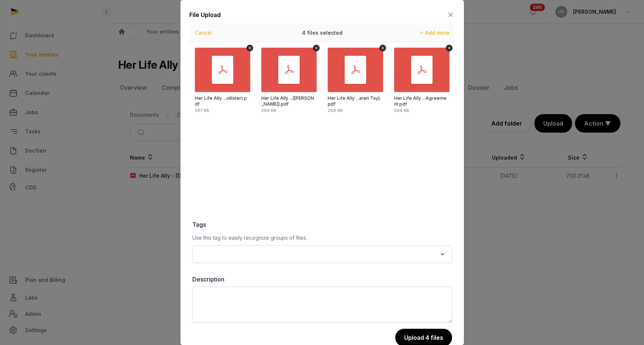 Image resolution: width=644 pixels, height=345 pixels. I want to click on button: Cancel, so click(204, 33).